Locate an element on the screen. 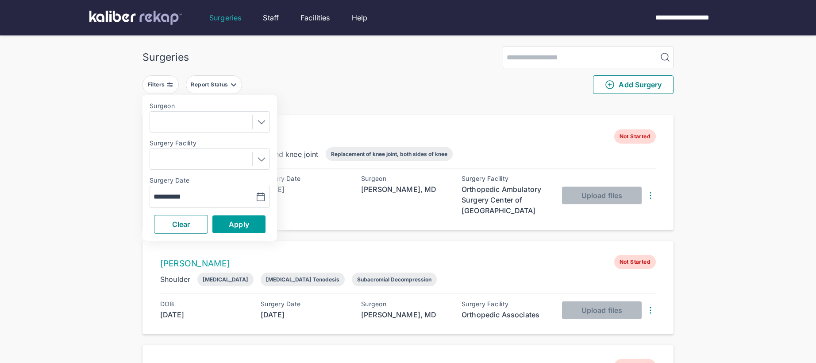 This screenshot has height=363, width=816. span: Clear is located at coordinates (181, 224).